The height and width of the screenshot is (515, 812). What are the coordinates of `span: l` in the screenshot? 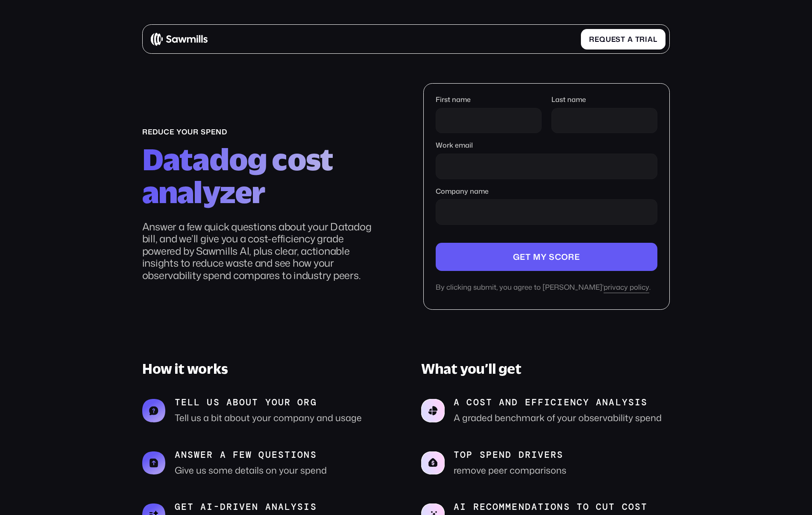 It's located at (655, 40).